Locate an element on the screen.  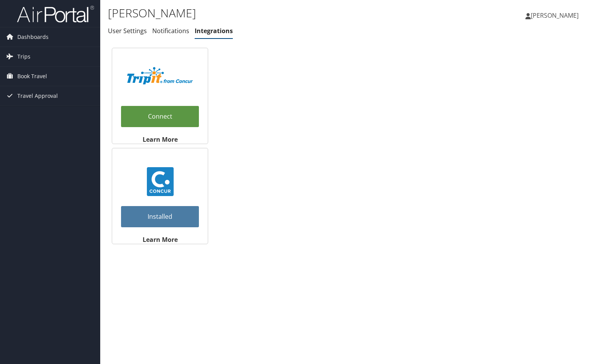
span: Book Travel is located at coordinates (32, 76).